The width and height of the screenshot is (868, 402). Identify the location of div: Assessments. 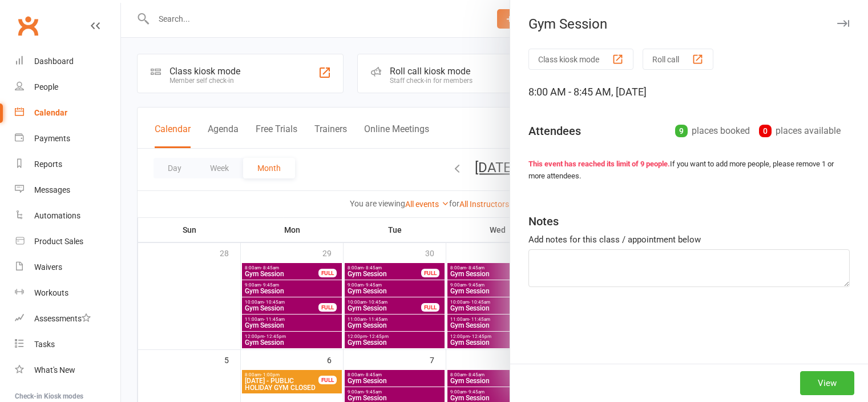
(62, 318).